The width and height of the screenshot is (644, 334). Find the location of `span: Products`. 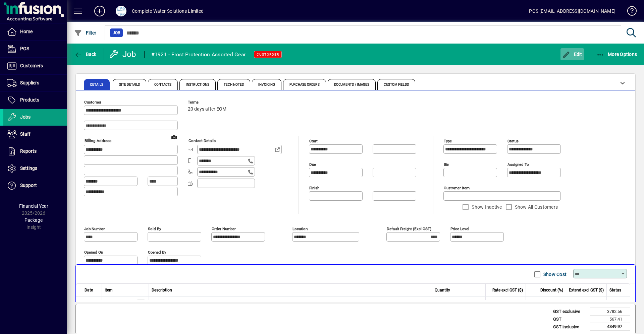

span: Products is located at coordinates (29, 100).